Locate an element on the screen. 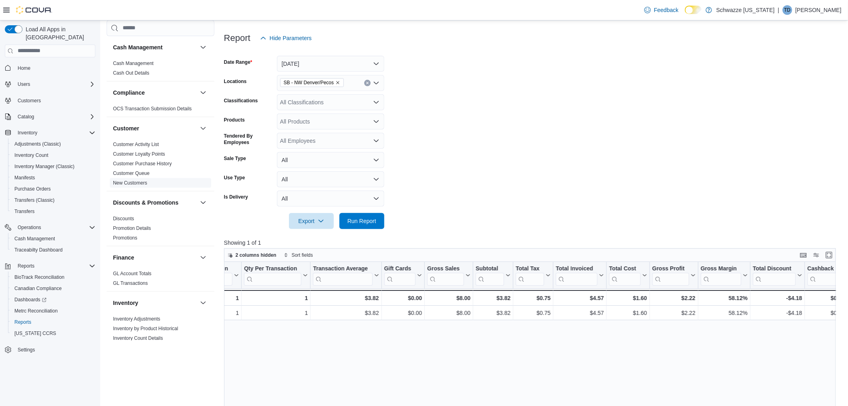 This screenshot has height=406, width=848. span: Run Report is located at coordinates (362, 221).